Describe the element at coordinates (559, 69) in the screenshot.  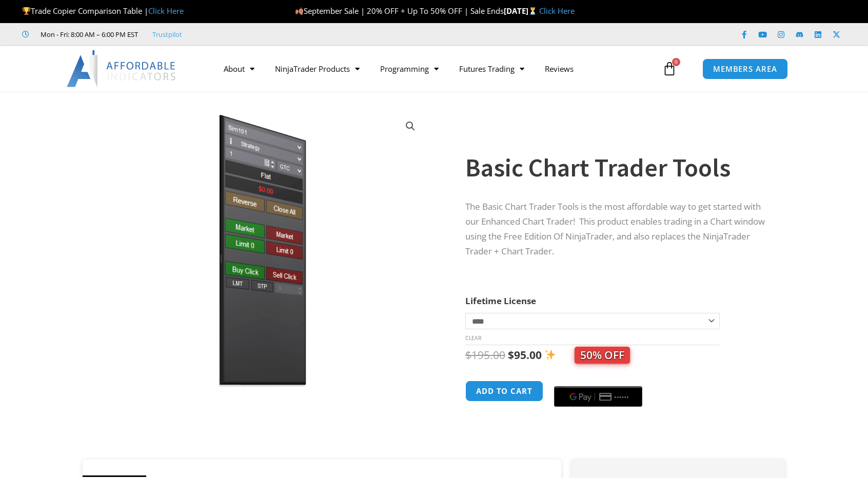
I see `a: Reviews` at that location.